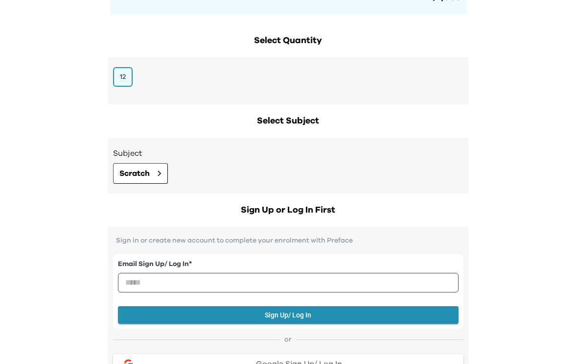  I want to click on p: Sign in or create new account to complete your enrolment with Preface, so click(288, 240).